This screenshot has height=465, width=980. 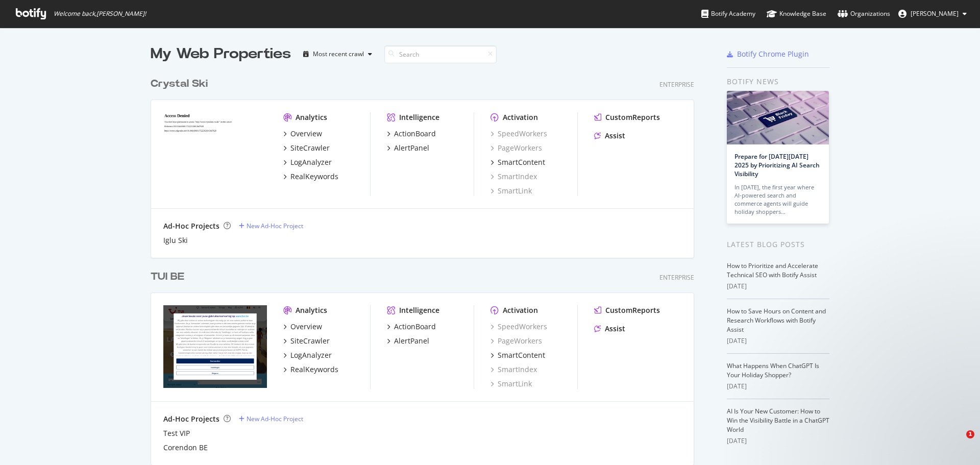 What do you see at coordinates (167, 276) in the screenshot?
I see `div: TUI BE` at bounding box center [167, 276].